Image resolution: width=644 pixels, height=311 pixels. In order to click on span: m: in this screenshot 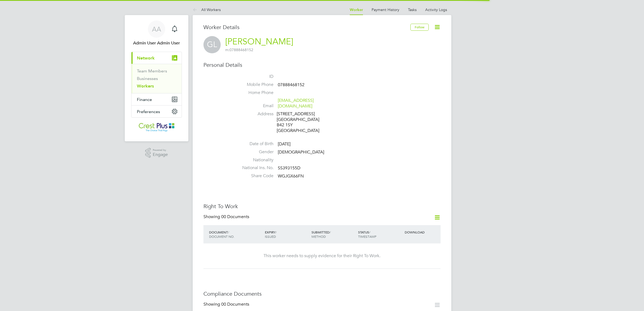, I will do `click(227, 50)`.